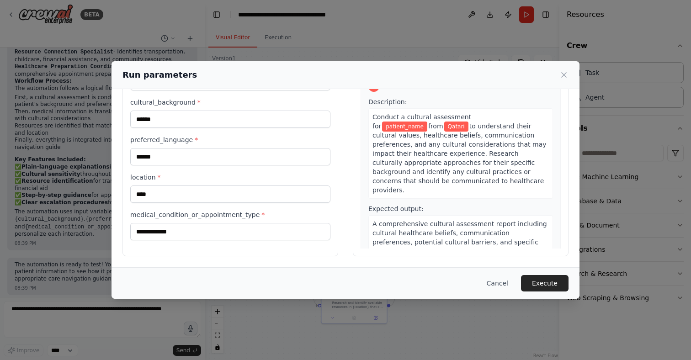  Describe the element at coordinates (545, 283) in the screenshot. I see `button: Execute` at that location.